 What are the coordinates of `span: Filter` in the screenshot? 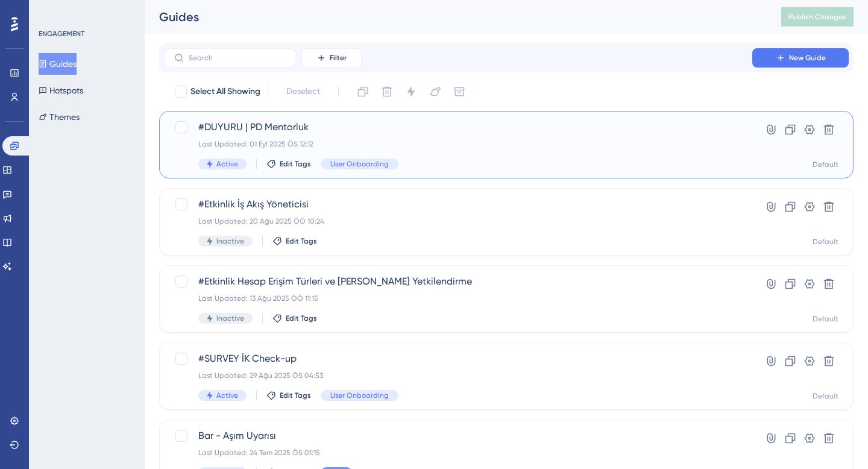 It's located at (338, 58).